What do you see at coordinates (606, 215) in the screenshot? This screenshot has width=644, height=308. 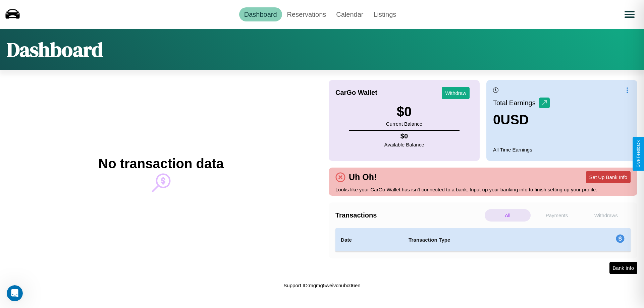 I see `p: Withdraws` at bounding box center [606, 215].